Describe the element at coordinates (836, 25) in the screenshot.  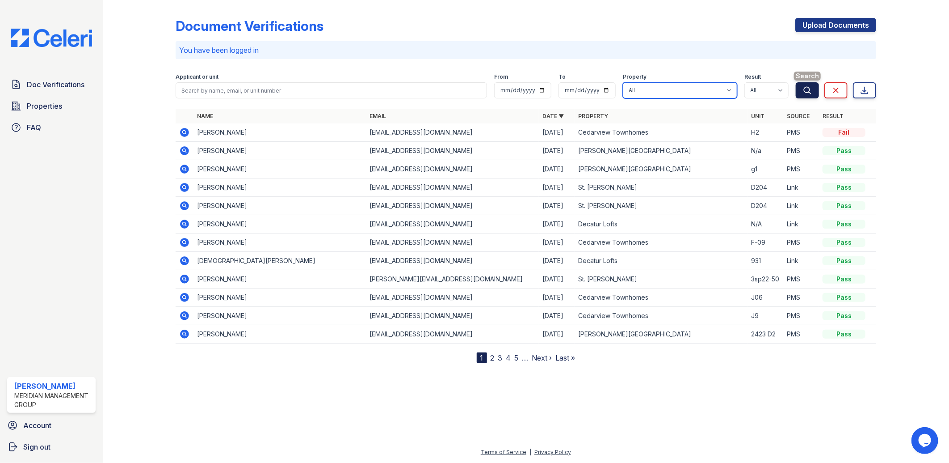
I see `a: Upload Documents` at that location.